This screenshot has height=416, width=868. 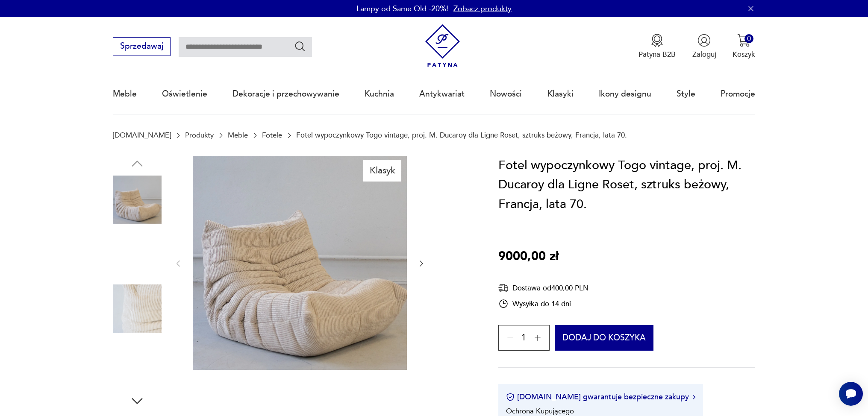 I want to click on p: Zaloguj, so click(x=704, y=54).